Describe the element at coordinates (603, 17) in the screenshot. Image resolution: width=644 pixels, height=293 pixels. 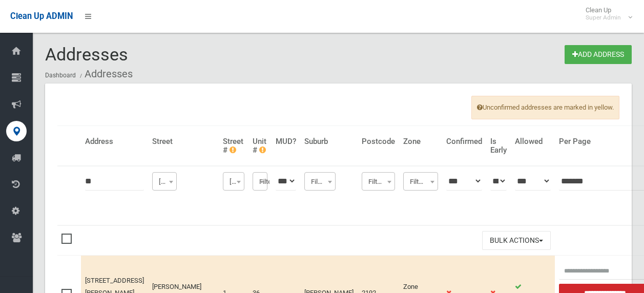
I see `small: Super Admin` at that location.